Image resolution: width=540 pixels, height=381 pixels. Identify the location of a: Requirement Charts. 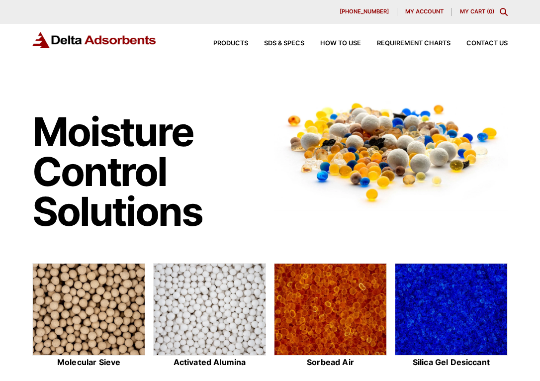
(406, 43).